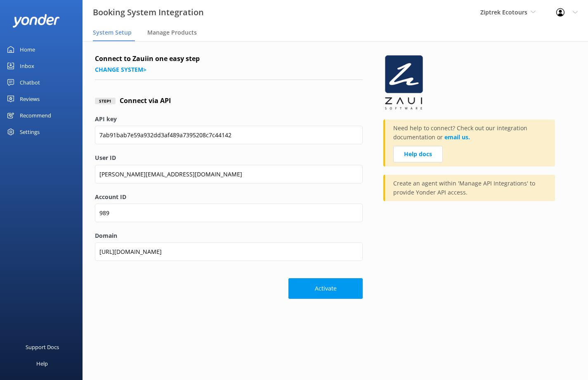 The height and width of the screenshot is (380, 588). Describe the element at coordinates (172, 33) in the screenshot. I see `span: Manage Products` at that location.